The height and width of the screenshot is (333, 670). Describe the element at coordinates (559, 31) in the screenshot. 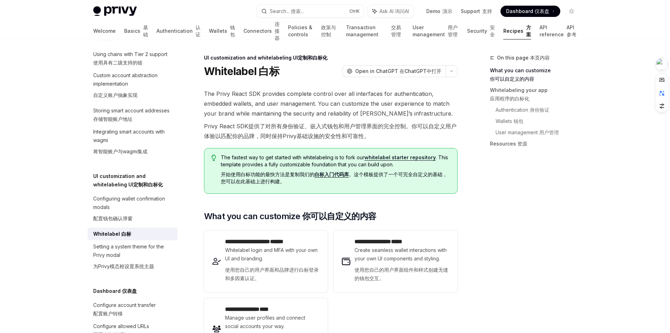

I see `a: API reference API 参考` at that location.